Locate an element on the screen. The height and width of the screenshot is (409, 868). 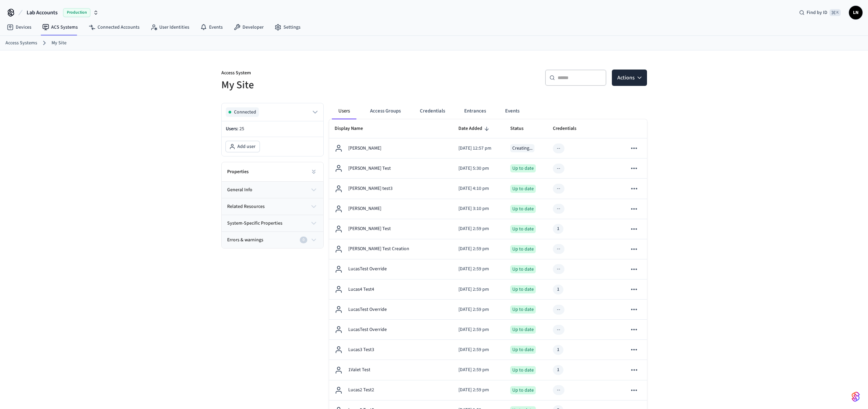
p: 1Valet Test is located at coordinates (359, 370).